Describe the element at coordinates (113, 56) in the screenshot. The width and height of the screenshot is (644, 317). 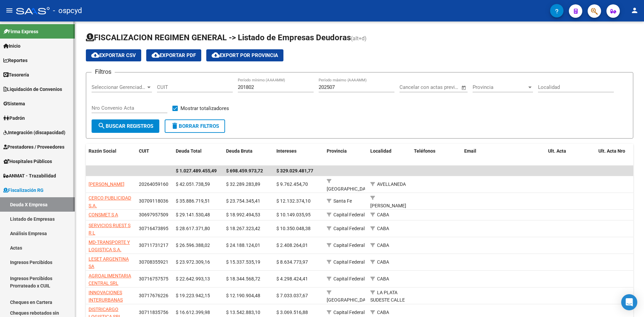
I see `span: Exportar CSV` at that location.